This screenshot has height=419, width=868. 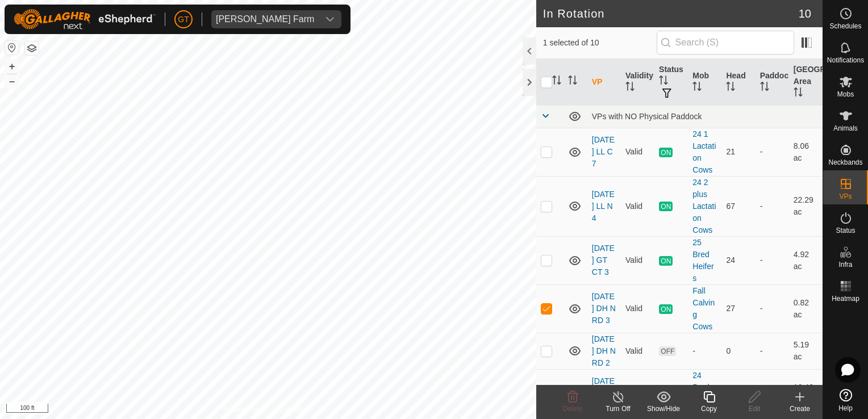 I want to click on div: 25 Bred Heifers, so click(x=704, y=261).